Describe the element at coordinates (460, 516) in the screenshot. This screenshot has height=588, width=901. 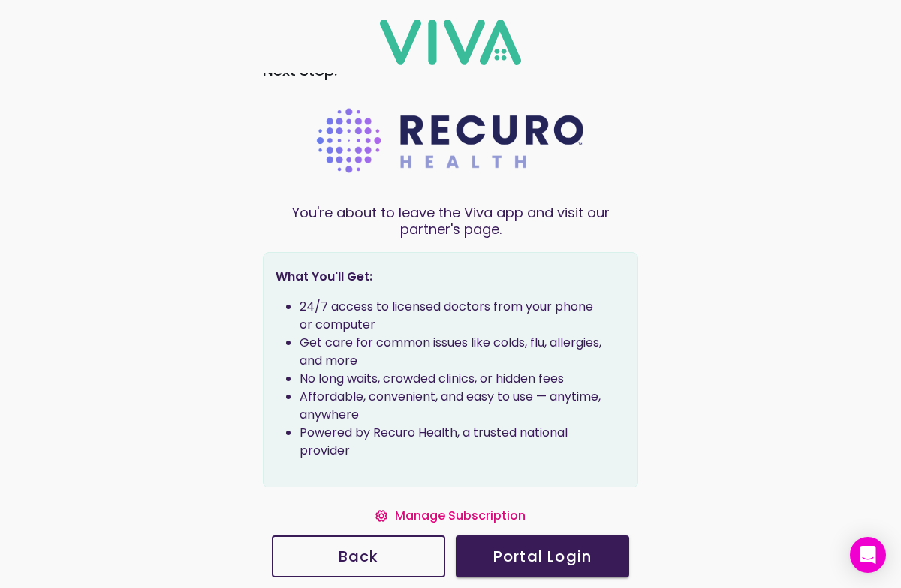
I see `ion-text: Manage Subscription` at that location.